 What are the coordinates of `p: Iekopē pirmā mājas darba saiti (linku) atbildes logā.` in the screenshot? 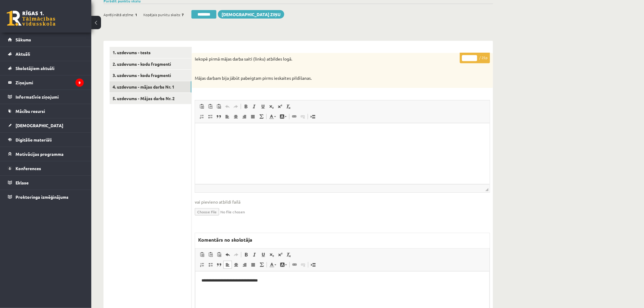 It's located at (327, 59).